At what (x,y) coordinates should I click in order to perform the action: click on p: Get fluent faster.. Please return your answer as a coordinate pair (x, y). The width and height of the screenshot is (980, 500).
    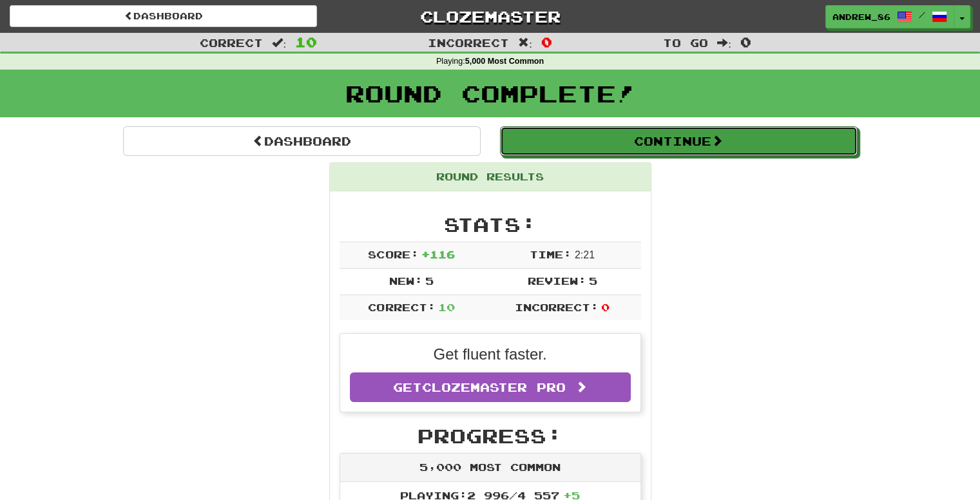
    Looking at the image, I should click on (491, 355).